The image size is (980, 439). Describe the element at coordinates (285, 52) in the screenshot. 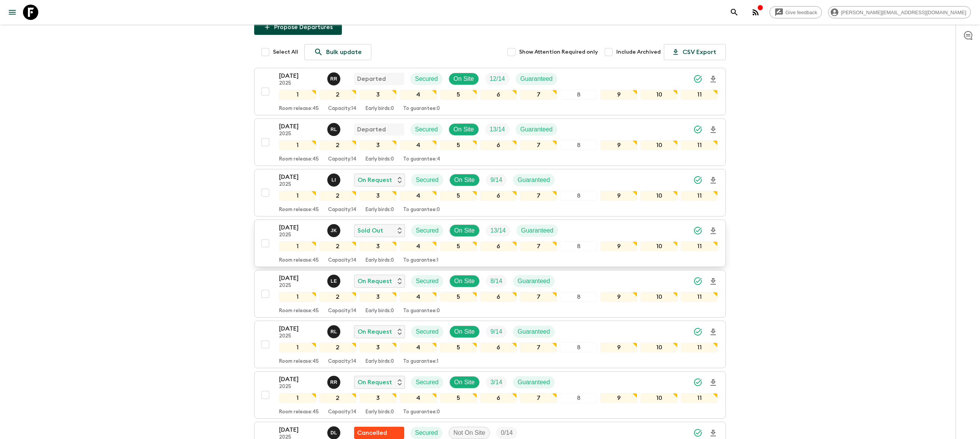

I see `span: Select All` at that location.